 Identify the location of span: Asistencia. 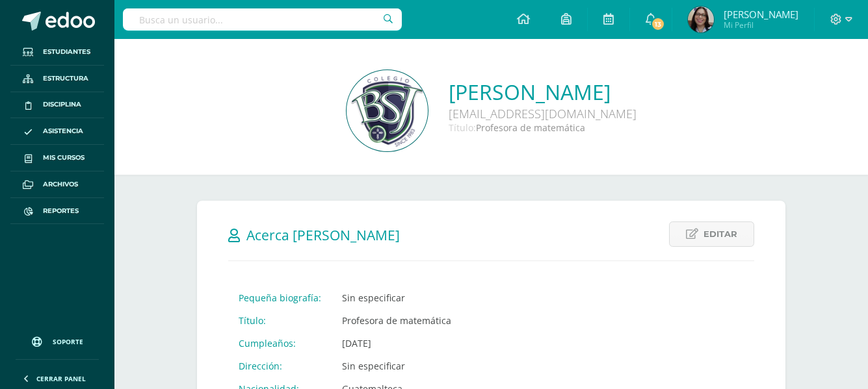
(63, 131).